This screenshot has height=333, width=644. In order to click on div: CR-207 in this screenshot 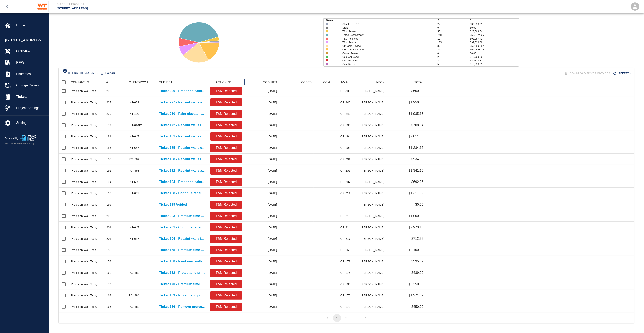, I will do `click(346, 182)`.